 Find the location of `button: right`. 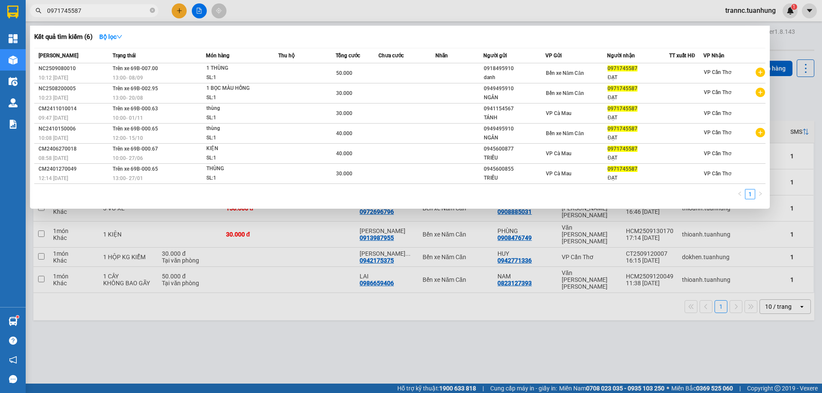

button: right is located at coordinates (760, 194).